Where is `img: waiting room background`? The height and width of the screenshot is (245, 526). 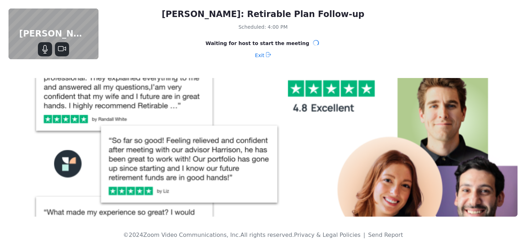
img: waiting room background is located at coordinates (263, 147).